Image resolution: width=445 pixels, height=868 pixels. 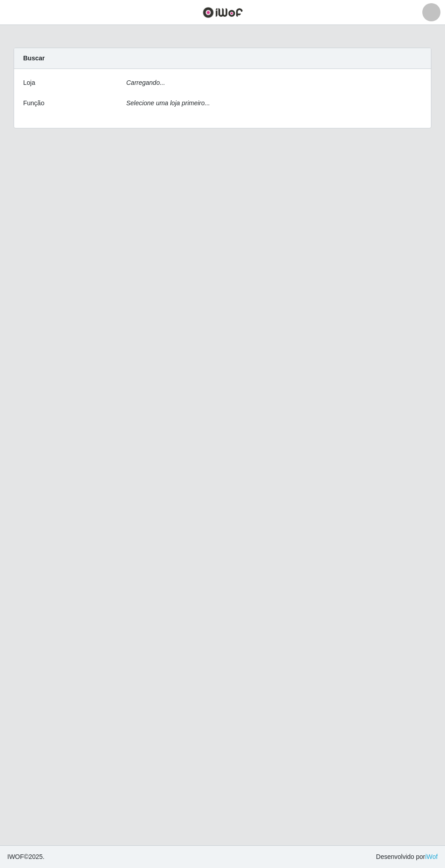 What do you see at coordinates (431, 857) in the screenshot?
I see `a: iWof` at bounding box center [431, 857].